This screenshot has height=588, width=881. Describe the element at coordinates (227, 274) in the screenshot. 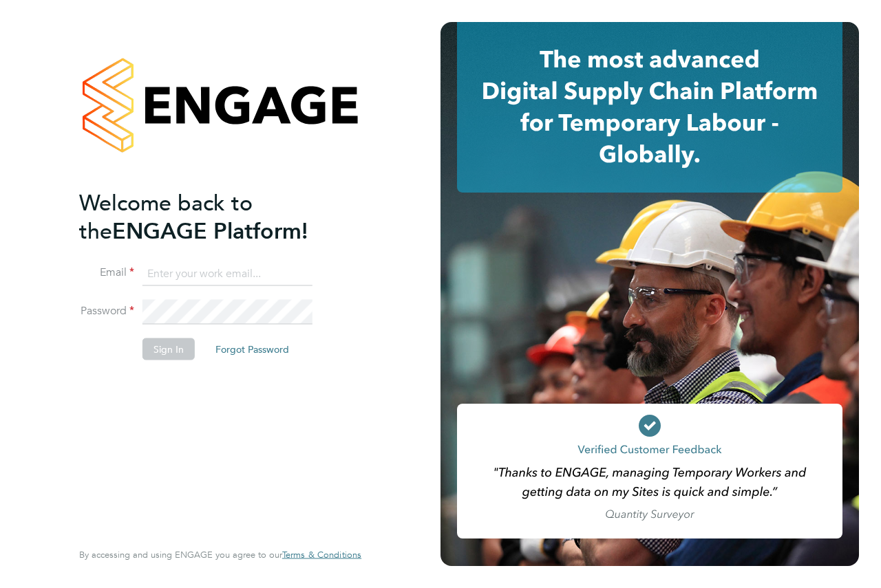

I see `input: Enter your work email...` at that location.